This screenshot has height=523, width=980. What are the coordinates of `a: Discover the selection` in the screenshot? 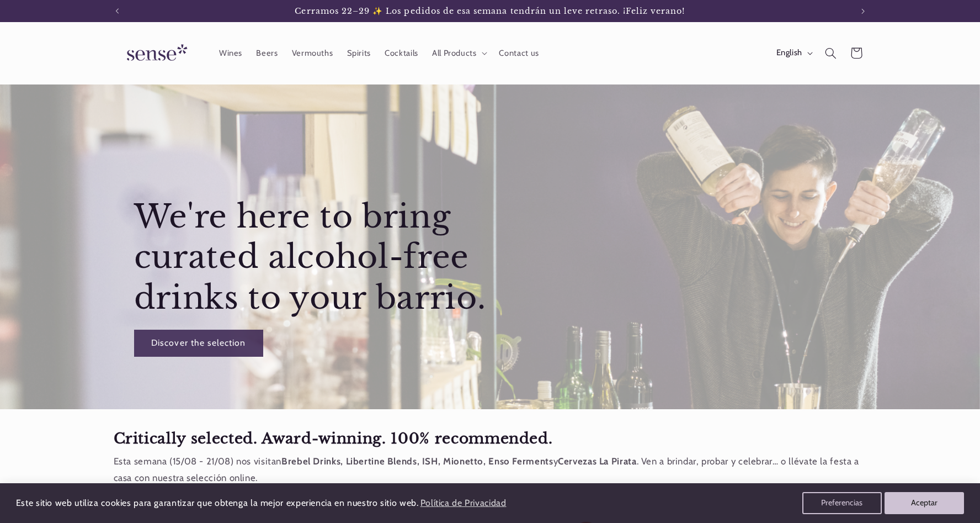 It's located at (198, 343).